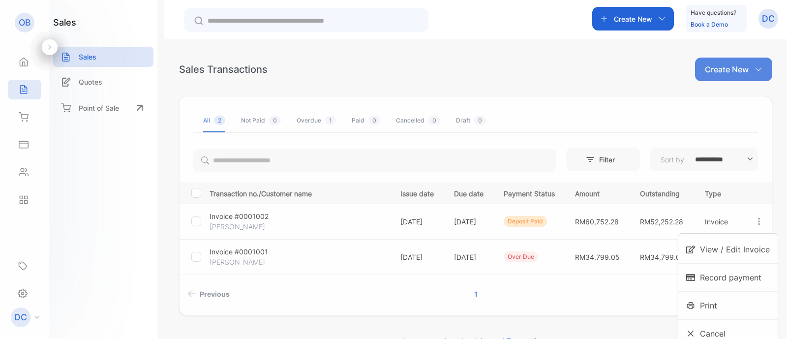 The height and width of the screenshot is (339, 787). I want to click on div: Overdue, so click(316, 120).